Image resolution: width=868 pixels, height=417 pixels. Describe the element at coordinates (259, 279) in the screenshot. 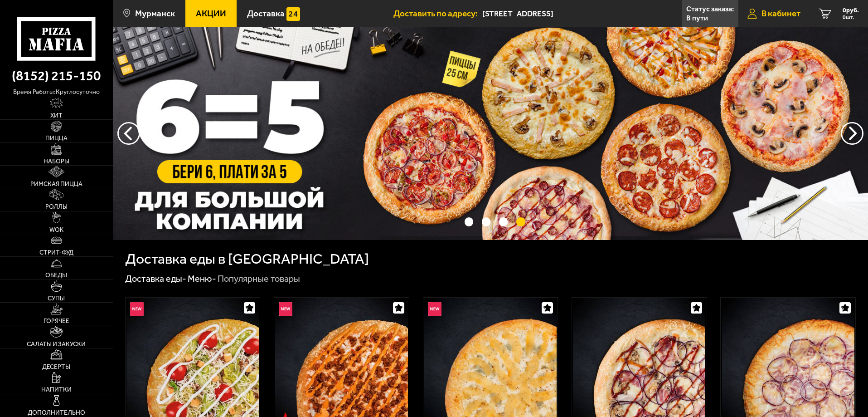

I see `div: Популярные товары` at that location.